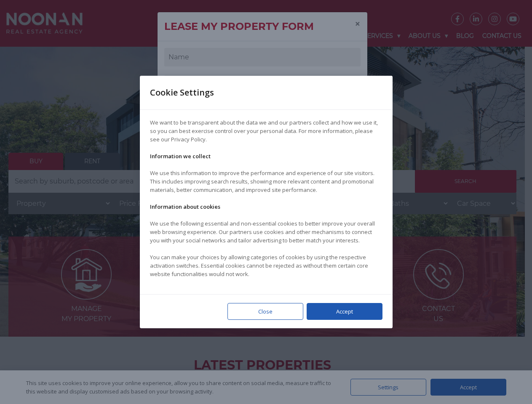 This screenshot has width=532, height=404. Describe the element at coordinates (266, 131) in the screenshot. I see `p: We want to be transparent about the data we and our partners collect and how we use it, so you ca...` at that location.